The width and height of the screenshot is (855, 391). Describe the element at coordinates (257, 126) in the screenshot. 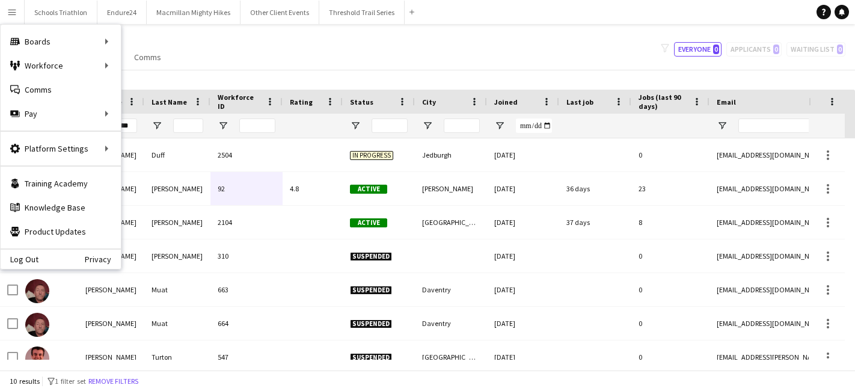

I see `input: Workforce ID Filter Input` at that location.